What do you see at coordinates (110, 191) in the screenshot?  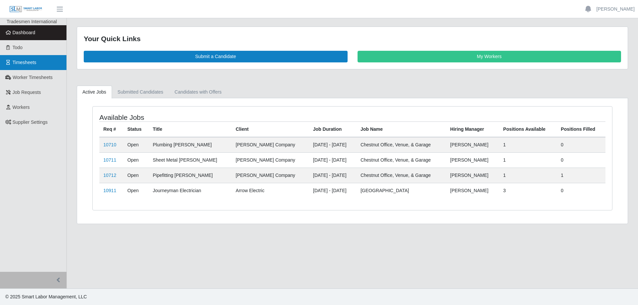 I see `a: 10911` at bounding box center [110, 191].